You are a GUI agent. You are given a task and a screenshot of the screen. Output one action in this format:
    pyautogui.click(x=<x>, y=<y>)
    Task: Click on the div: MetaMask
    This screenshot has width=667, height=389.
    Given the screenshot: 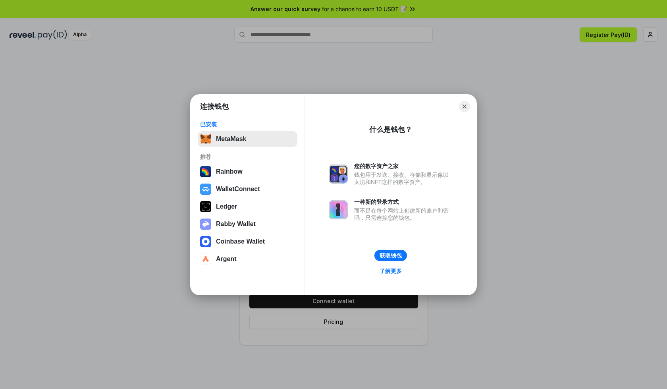 What is the action you would take?
    pyautogui.click(x=231, y=139)
    